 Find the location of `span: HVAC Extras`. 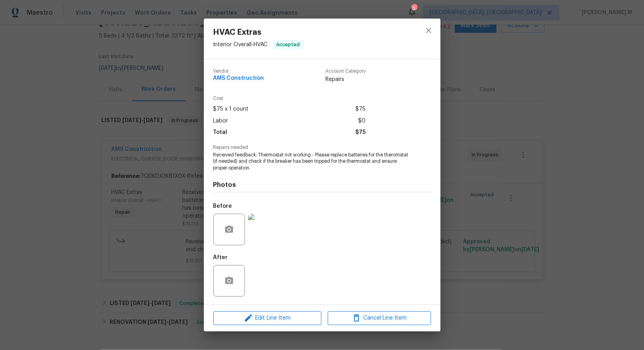

span: HVAC Extras is located at coordinates (259, 33).